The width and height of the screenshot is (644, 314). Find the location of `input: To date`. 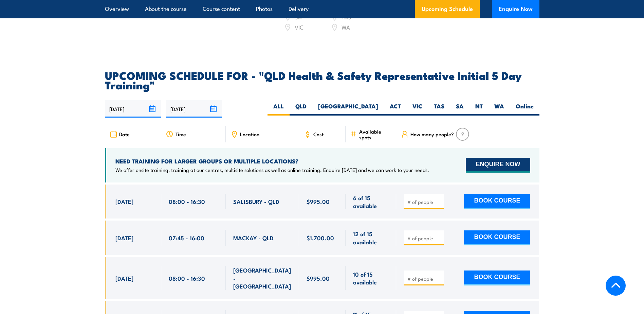

input: To date is located at coordinates (194, 109).